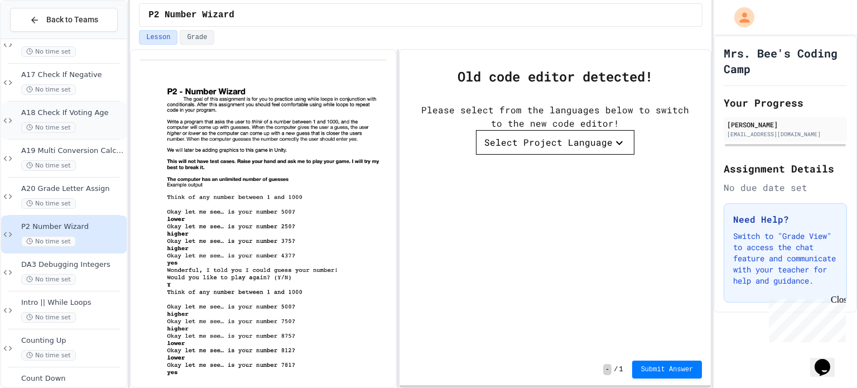 This screenshot has width=857, height=388. What do you see at coordinates (621, 369) in the screenshot?
I see `span: 1` at bounding box center [621, 369].